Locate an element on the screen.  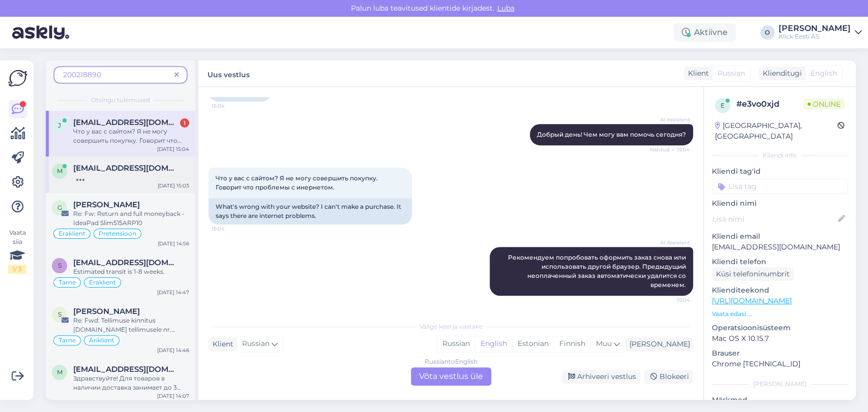
span: jegor.kuznetsov@gmail.com is located at coordinates (126, 123).